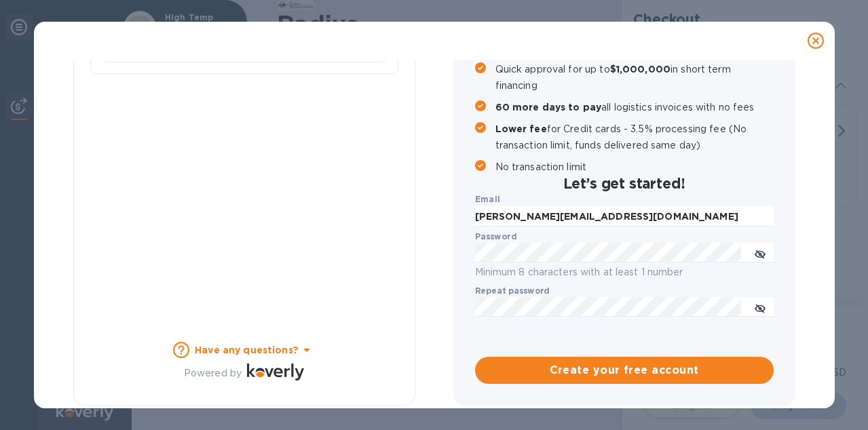  What do you see at coordinates (625, 184) in the screenshot?
I see `h2: Let’s get started!` at bounding box center [625, 184].